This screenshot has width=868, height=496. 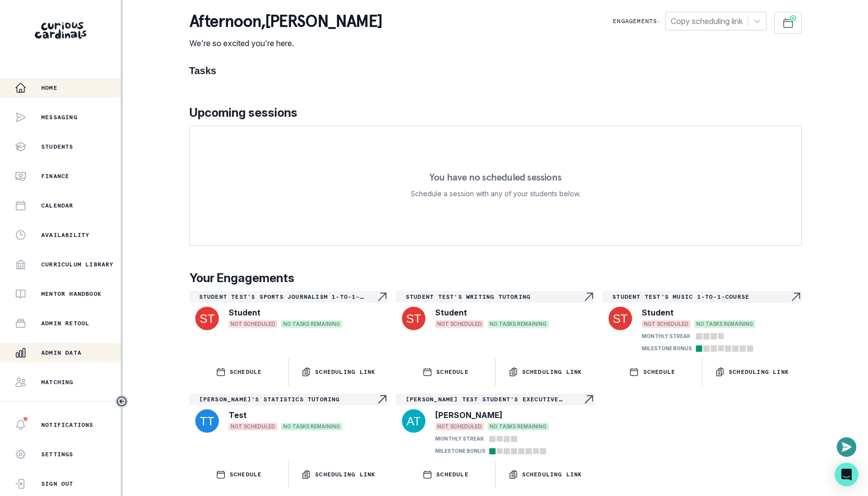 What do you see at coordinates (846, 475) in the screenshot?
I see `div: Open Intercom Messenger` at bounding box center [846, 475].